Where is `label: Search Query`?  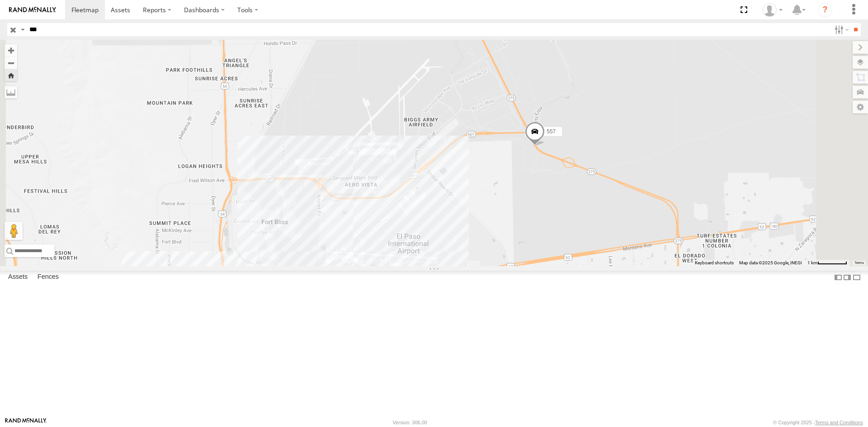 label: Search Query is located at coordinates (23, 29).